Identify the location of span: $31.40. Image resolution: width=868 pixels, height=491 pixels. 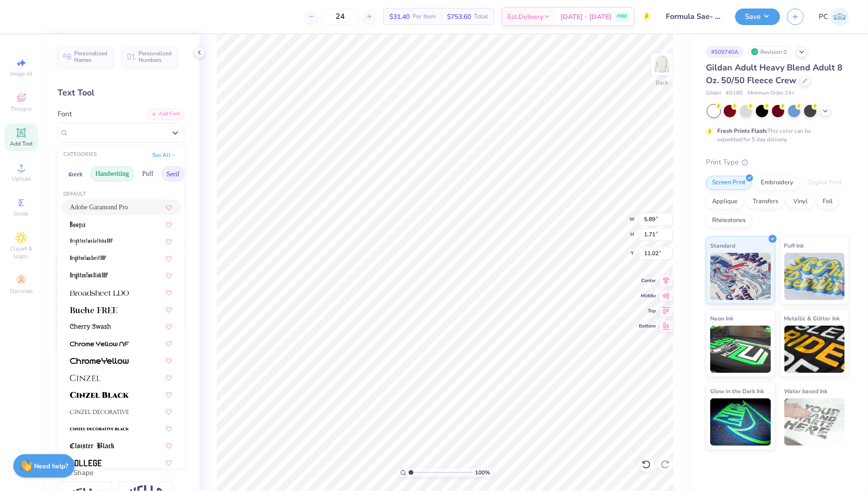
(399, 17).